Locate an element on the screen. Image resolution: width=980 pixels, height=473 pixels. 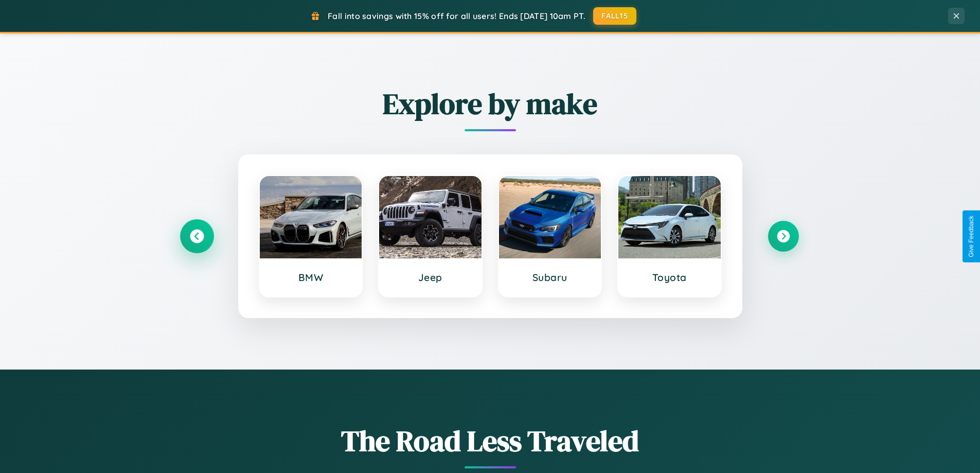
h1: The Road Less Traveled is located at coordinates (490, 441).